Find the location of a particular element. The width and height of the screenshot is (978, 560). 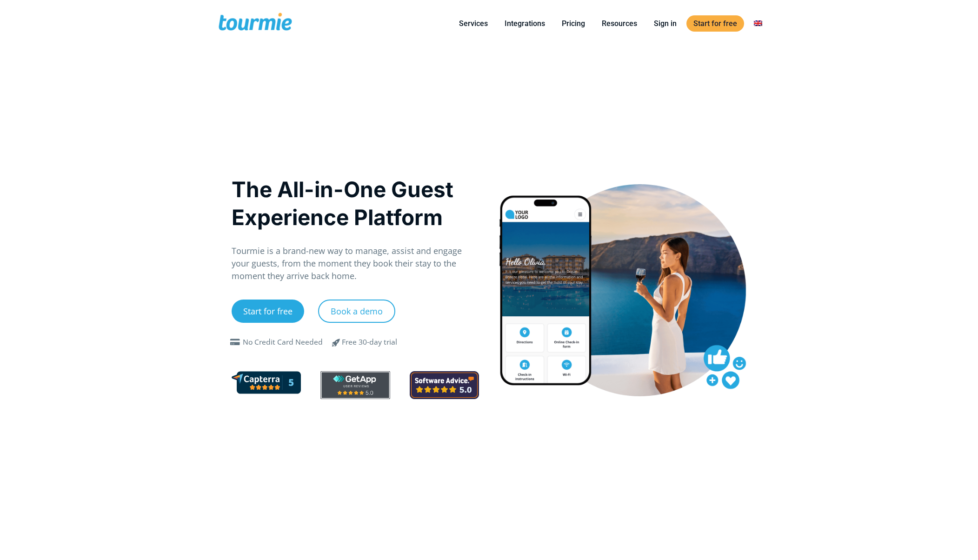

a: Sign in is located at coordinates (665, 23).